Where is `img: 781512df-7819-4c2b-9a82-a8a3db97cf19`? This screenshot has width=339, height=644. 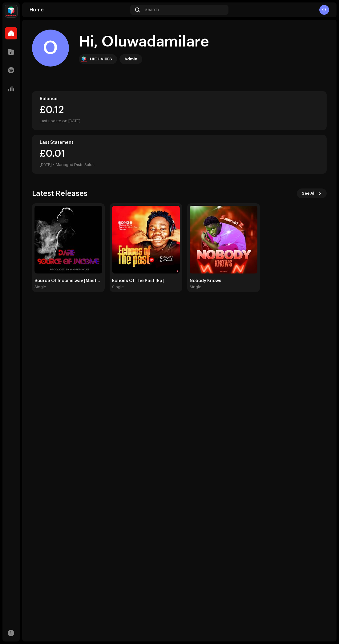
img: 781512df-7819-4c2b-9a82-a8a3db97cf19 is located at coordinates (223, 240).